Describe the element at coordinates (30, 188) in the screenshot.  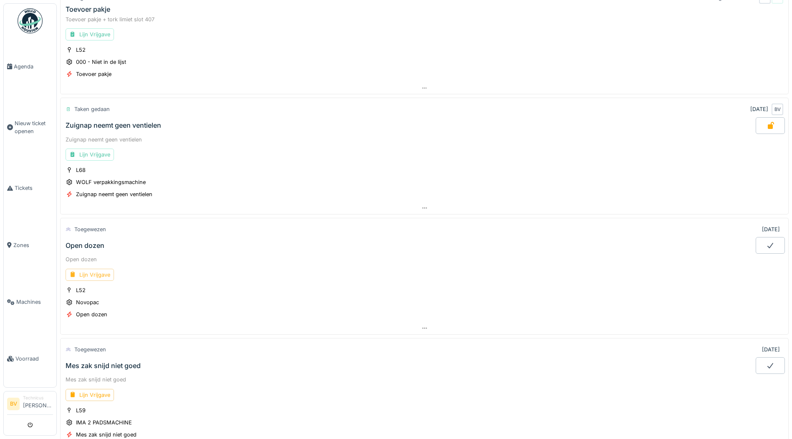
I see `a: Tickets` at that location.